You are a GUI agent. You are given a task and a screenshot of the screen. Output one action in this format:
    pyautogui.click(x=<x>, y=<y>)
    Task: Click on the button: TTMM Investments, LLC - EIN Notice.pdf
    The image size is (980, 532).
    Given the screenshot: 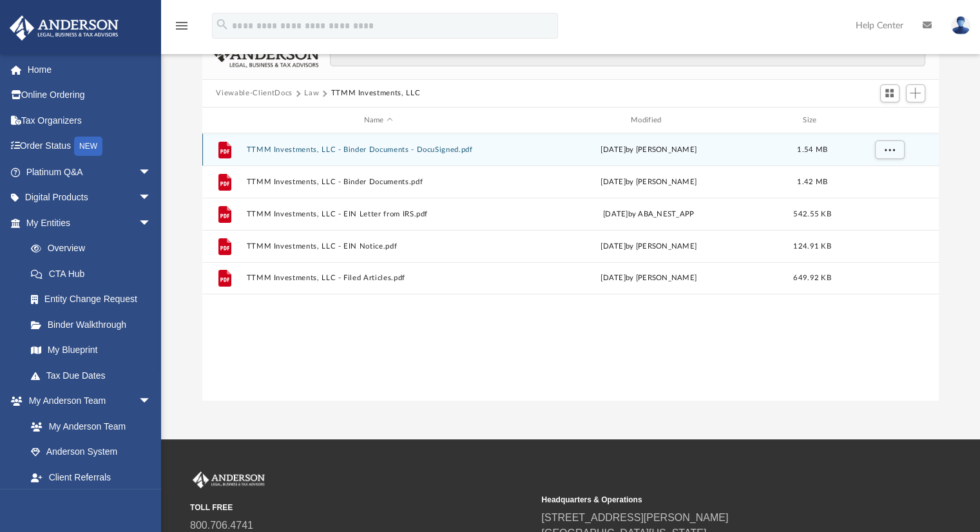 What is the action you would take?
    pyautogui.click(x=378, y=246)
    